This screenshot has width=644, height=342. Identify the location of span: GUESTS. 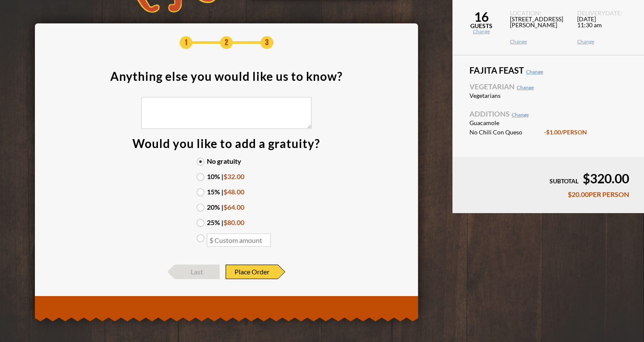
(481, 26).